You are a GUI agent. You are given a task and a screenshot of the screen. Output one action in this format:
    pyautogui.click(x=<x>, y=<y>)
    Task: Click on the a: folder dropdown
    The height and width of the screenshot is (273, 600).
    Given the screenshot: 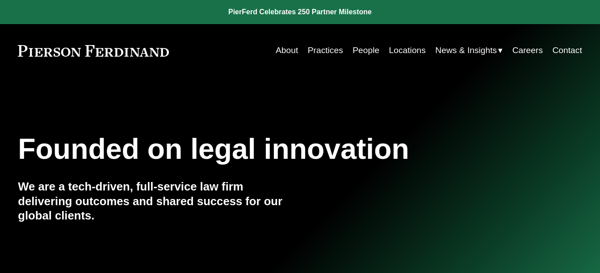 What is the action you would take?
    pyautogui.click(x=468, y=50)
    